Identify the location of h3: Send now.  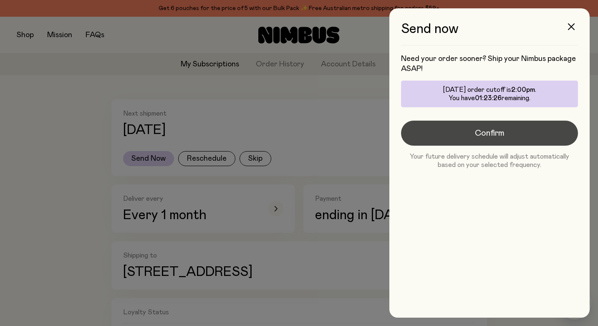
(490, 33).